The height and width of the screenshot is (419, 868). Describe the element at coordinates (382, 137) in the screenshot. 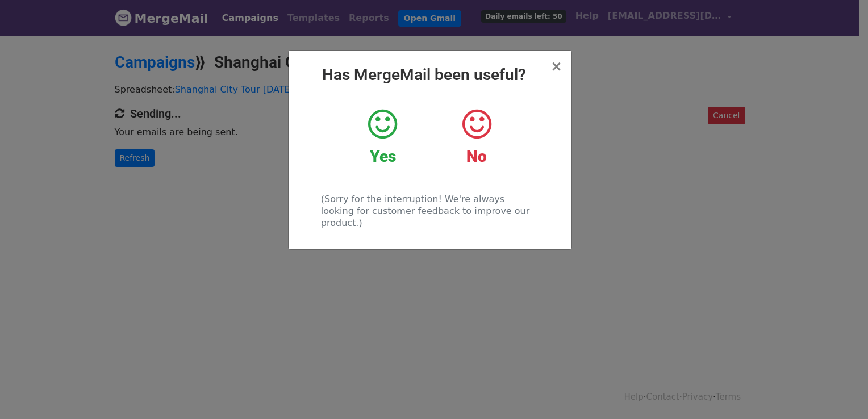

I see `a: Yes` at that location.